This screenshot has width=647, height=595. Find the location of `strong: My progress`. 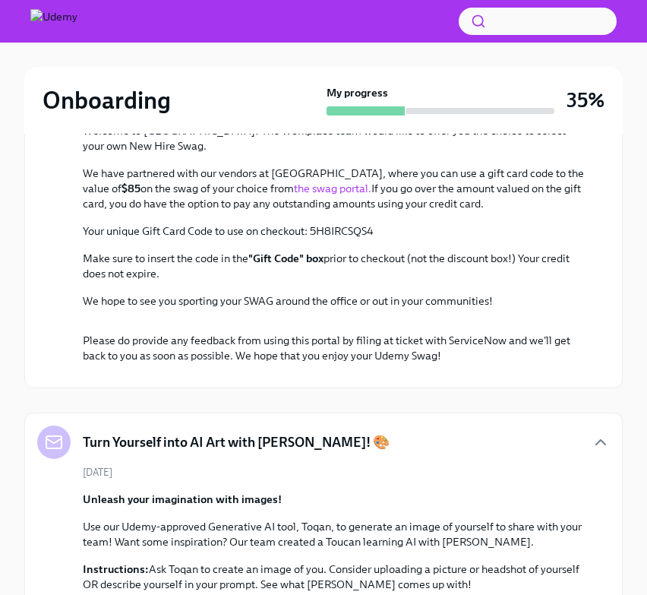

strong: My progress is located at coordinates (357, 93).